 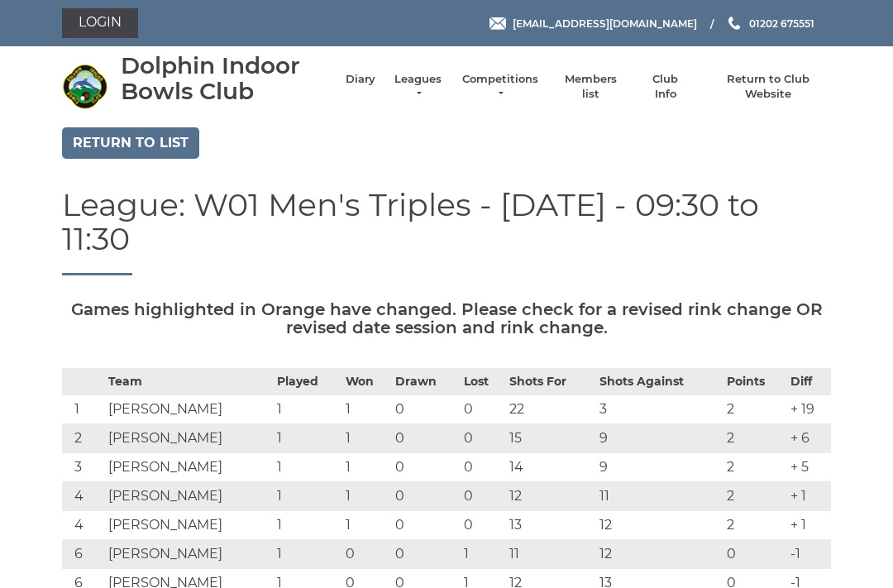 What do you see at coordinates (550, 525) in the screenshot?
I see `td: 13` at bounding box center [550, 525].